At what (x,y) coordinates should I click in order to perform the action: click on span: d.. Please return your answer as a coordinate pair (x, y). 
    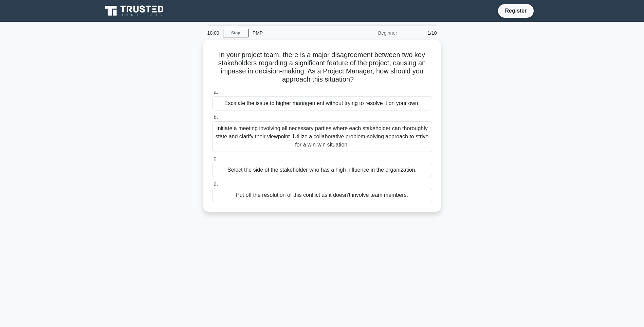
    Looking at the image, I should click on (216, 183).